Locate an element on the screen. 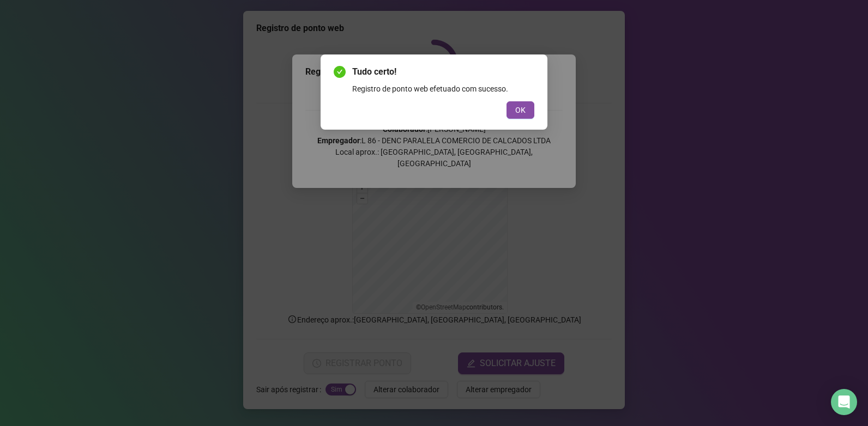  button: OK is located at coordinates (520, 110).